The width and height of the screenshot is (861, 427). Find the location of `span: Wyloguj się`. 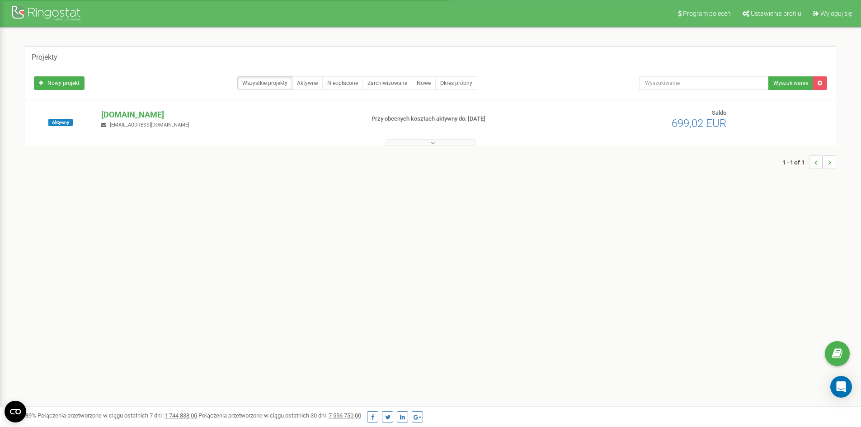

span: Wyloguj się is located at coordinates (836, 14).